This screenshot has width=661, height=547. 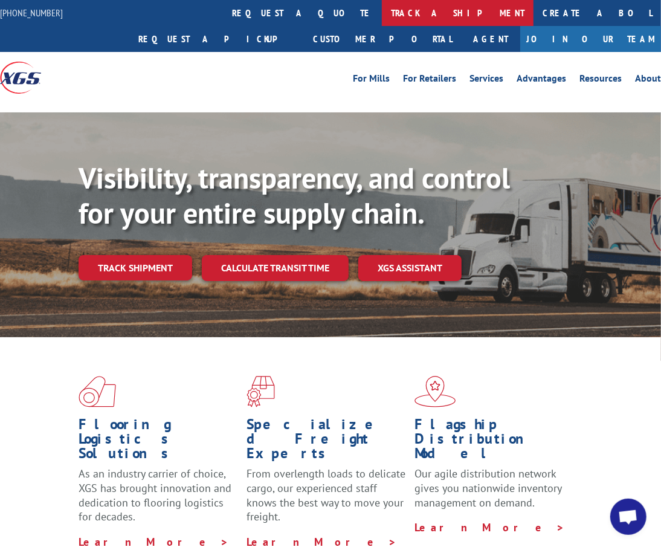 What do you see at coordinates (601, 80) in the screenshot?
I see `a: Resources` at bounding box center [601, 80].